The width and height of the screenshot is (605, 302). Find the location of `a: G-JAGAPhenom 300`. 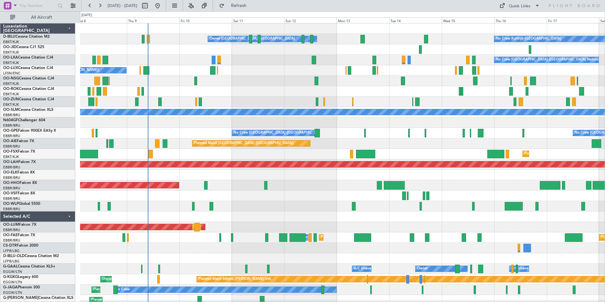

a: G-JAGAPhenom 300 is located at coordinates (22, 287).